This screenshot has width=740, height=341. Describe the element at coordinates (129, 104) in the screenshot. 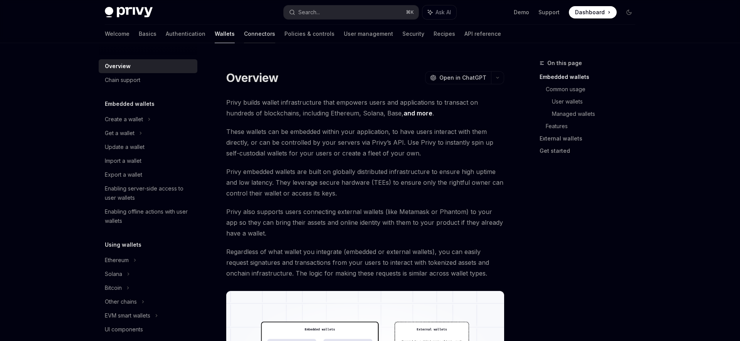

I see `h5: Embedded wallets` at that location.